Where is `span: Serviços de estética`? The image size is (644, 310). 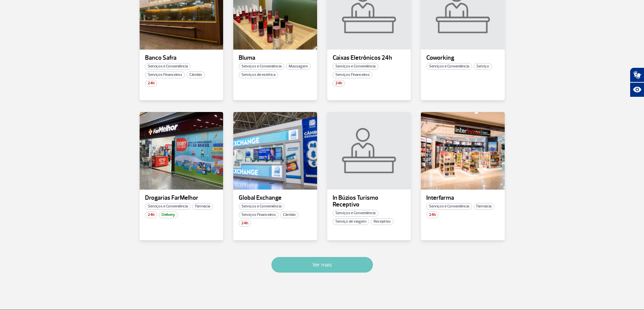
span: Serviços de estética is located at coordinates (258, 75).